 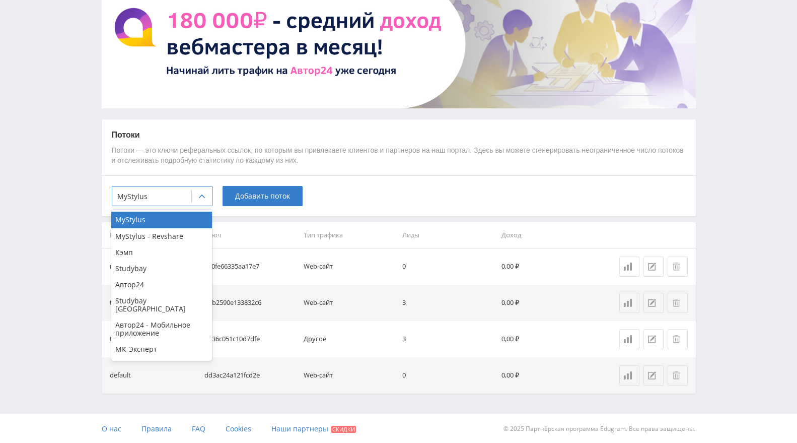 What do you see at coordinates (120, 375) in the screenshot?
I see `div: default` at bounding box center [120, 375].